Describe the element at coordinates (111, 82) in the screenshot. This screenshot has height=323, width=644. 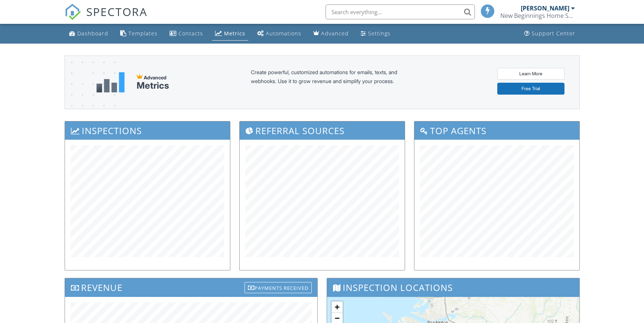
I see `img: metrics-aadfce2e17a16c02574e7fc40e4d6b8174baaf19895a402c862ea781aae8ef5b.svg` at that location.